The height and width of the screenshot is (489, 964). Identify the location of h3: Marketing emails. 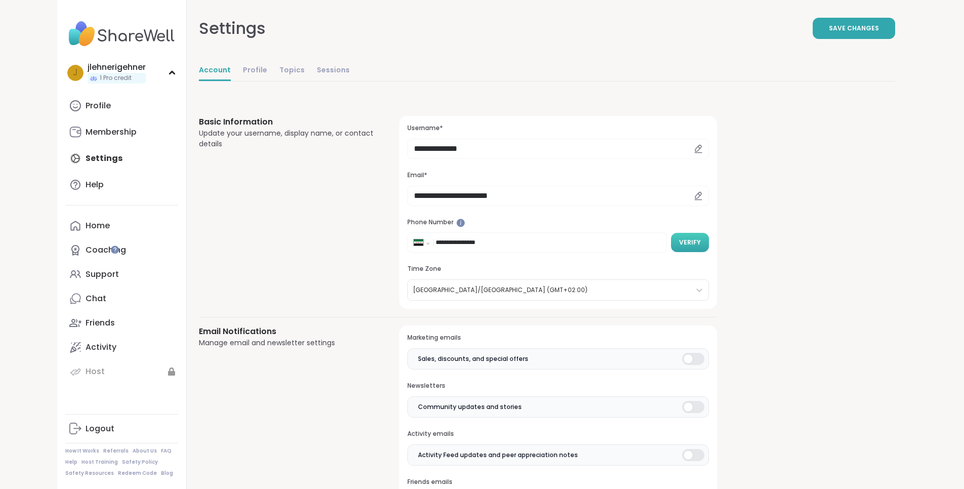
(557, 337).